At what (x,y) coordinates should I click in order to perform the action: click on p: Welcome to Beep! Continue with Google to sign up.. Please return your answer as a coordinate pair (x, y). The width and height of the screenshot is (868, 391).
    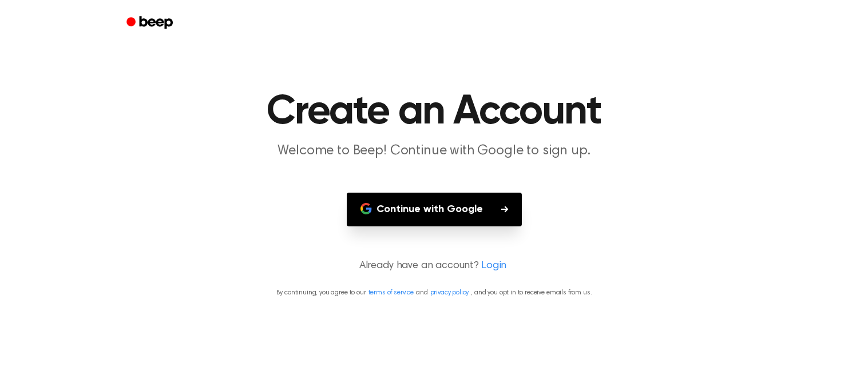
    Looking at the image, I should click on (434, 151).